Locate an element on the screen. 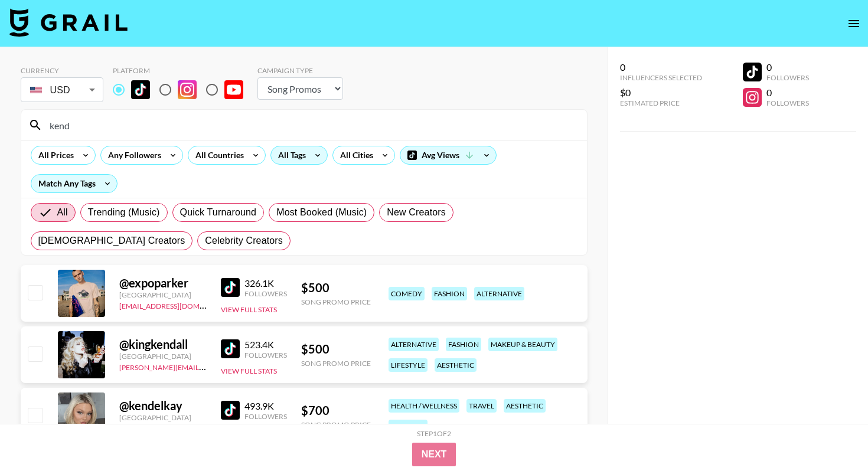 The width and height of the screenshot is (868, 471). div: health / wellness is located at coordinates (424, 406).